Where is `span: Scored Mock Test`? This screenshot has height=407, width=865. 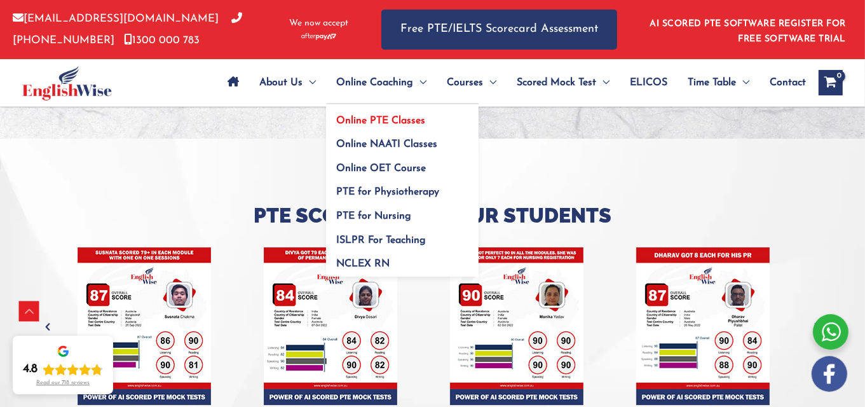 span: Scored Mock Test is located at coordinates (556, 83).